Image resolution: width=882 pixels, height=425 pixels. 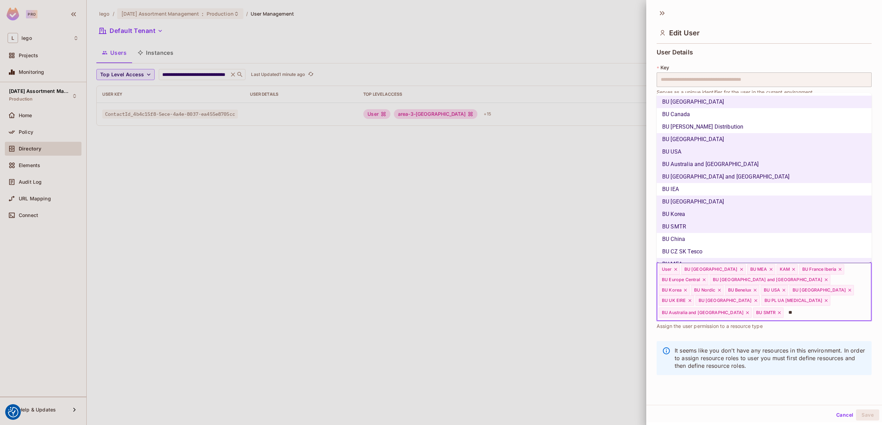 What do you see at coordinates (684, 33) in the screenshot?
I see `span: Edit User` at bounding box center [684, 33].